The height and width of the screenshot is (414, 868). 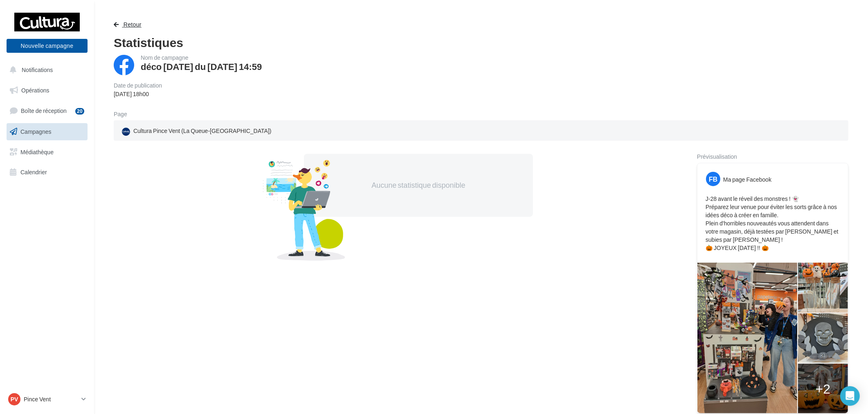 What do you see at coordinates (37, 69) in the screenshot?
I see `span: Notifications` at bounding box center [37, 69].